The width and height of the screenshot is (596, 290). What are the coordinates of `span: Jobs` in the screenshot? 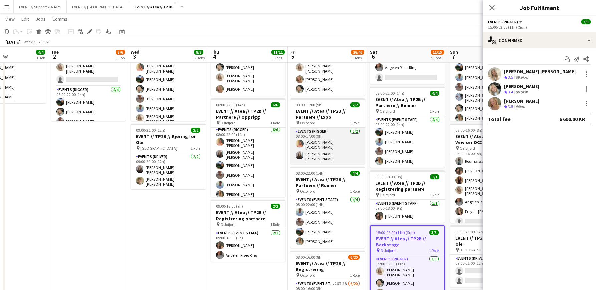 It's located at (41, 19).